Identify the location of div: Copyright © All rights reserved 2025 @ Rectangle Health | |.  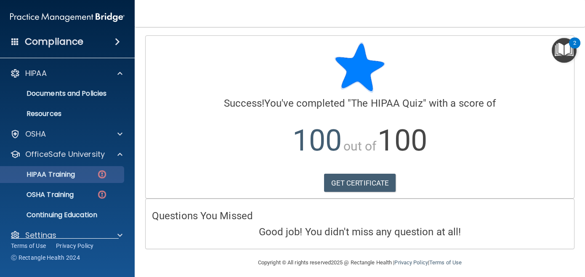
(360, 262).